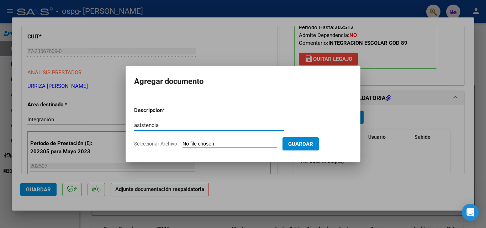 Image resolution: width=486 pixels, height=228 pixels. I want to click on span: Guardar, so click(300, 144).